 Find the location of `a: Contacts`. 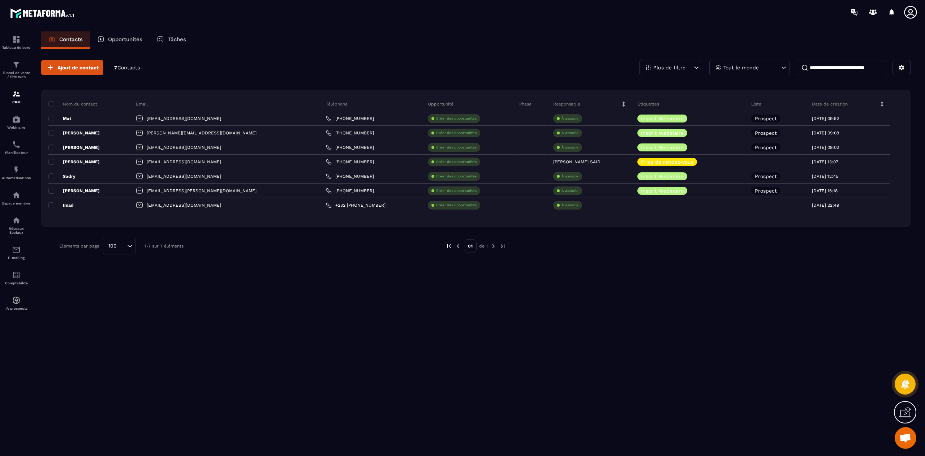

a: Contacts is located at coordinates (65, 40).